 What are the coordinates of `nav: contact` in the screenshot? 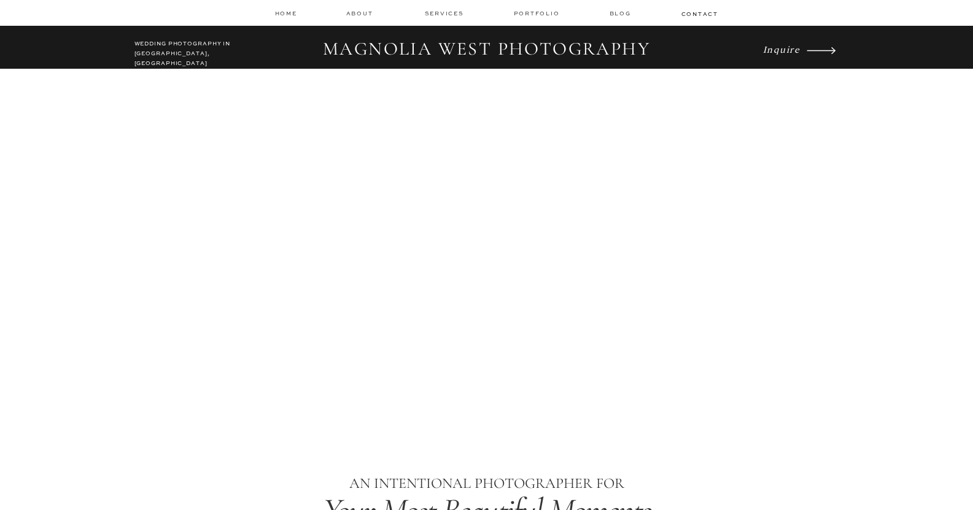 It's located at (699, 14).